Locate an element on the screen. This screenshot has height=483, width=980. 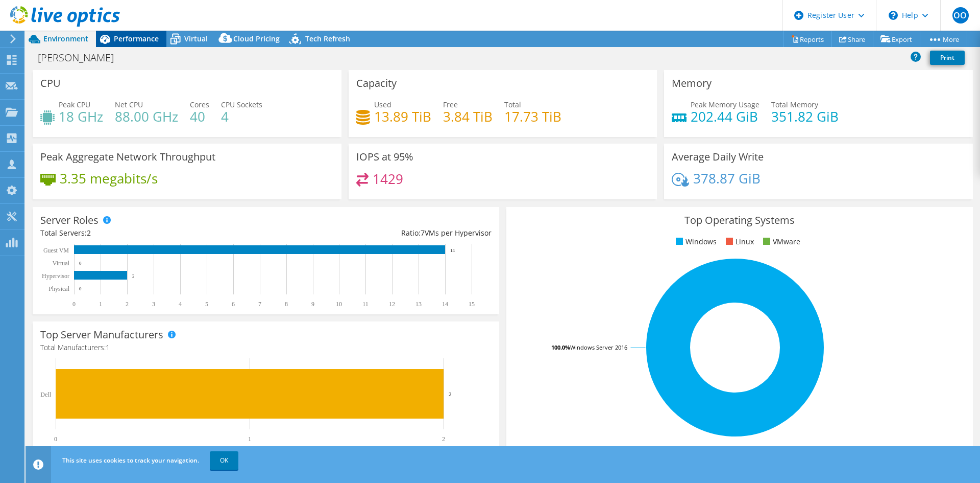
h4: 88.00 GHz is located at coordinates (147, 117).